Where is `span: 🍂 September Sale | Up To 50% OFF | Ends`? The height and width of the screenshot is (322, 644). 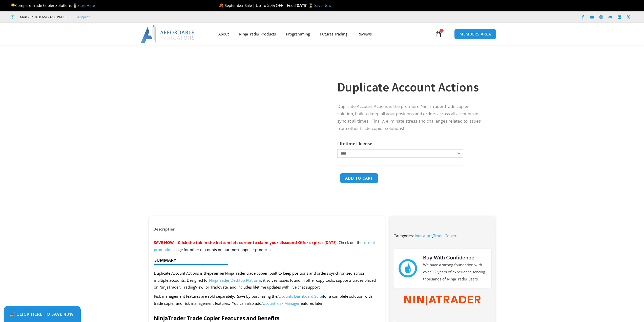
span: 🍂 September Sale | Up To 50% OFF | Ends is located at coordinates (257, 5).